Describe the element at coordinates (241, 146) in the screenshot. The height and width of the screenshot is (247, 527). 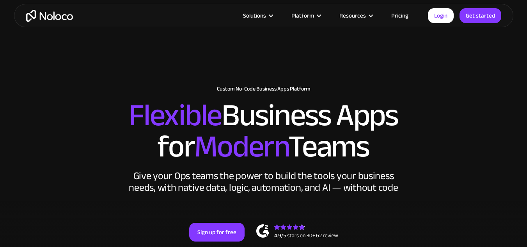
I see `span: Modern` at that location.